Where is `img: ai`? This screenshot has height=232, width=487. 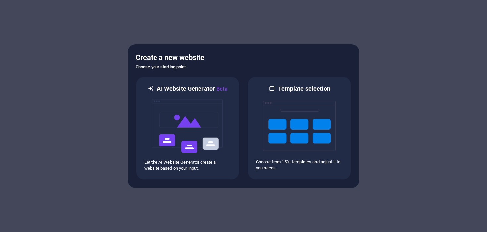 img: ai is located at coordinates (188, 126).